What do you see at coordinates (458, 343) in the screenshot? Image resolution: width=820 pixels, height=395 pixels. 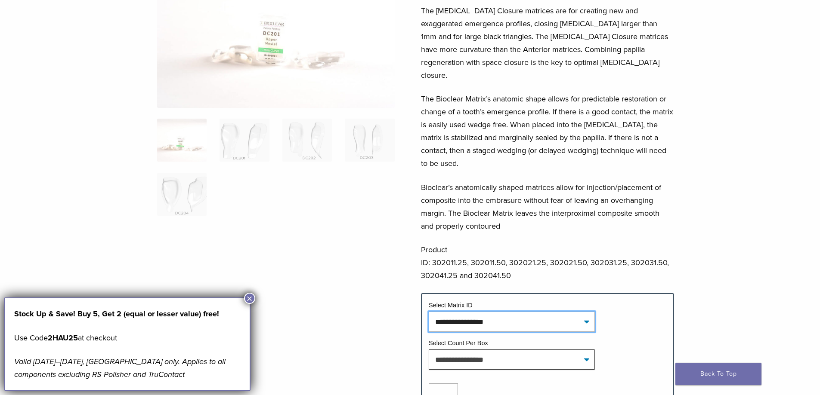 I see `label: Select Count Per Box` at bounding box center [458, 343].